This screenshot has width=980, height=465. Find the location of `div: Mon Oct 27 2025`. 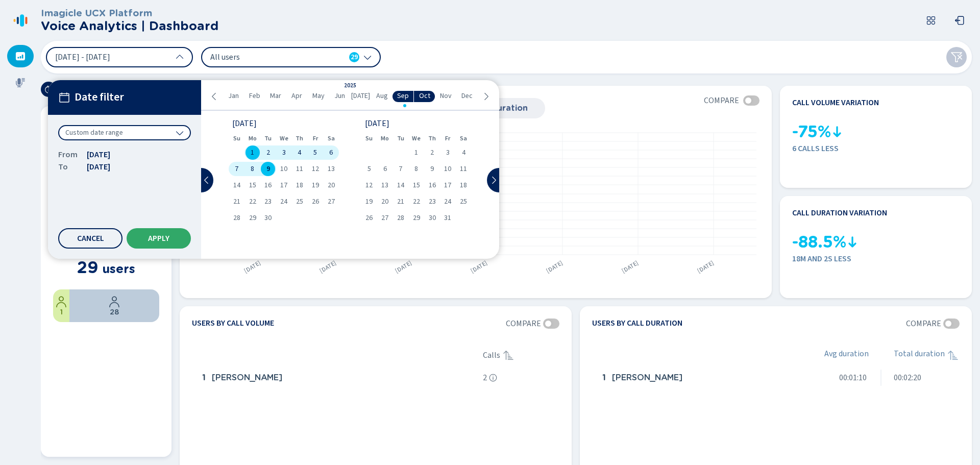

div: Mon Oct 27 2025 is located at coordinates (385, 218).